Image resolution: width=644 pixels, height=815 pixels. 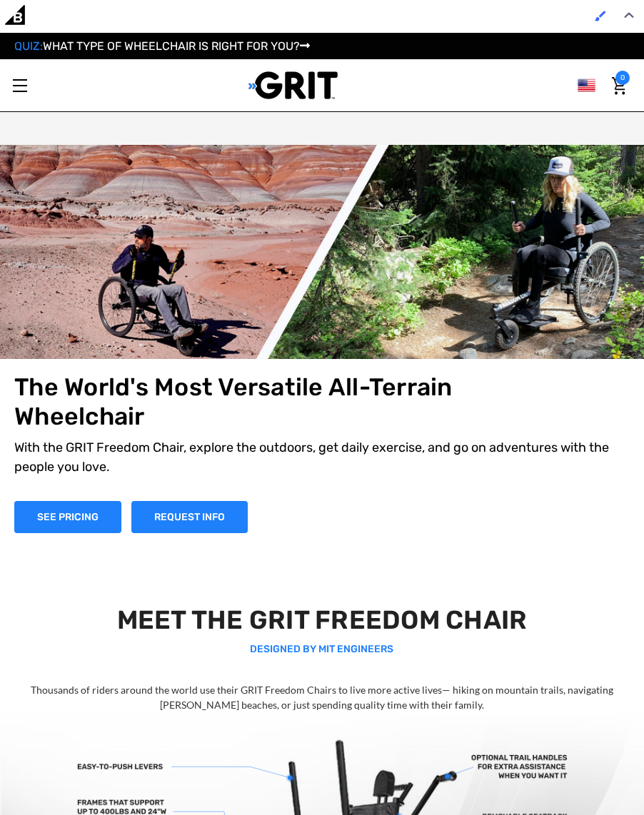 I want to click on a: QUIZ:WHAT TYPE OF WHEELCHAIR IS RIGHT FOR YOU?, so click(x=162, y=46).